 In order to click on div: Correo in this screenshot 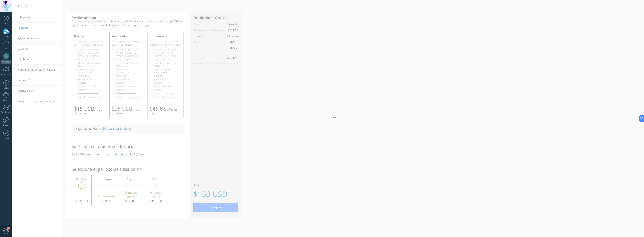, I will do `click(6, 100)`.